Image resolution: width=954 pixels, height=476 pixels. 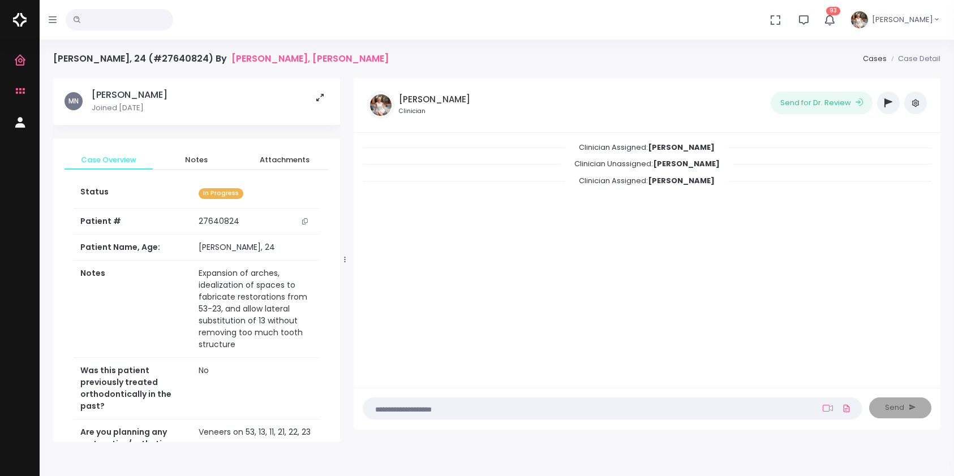 What do you see at coordinates (109, 160) in the screenshot?
I see `span: Case Overview` at bounding box center [109, 160].